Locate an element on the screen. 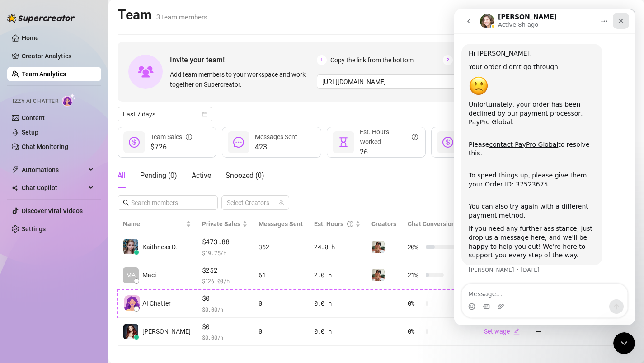  img: AI Chatter is located at coordinates (69, 100).